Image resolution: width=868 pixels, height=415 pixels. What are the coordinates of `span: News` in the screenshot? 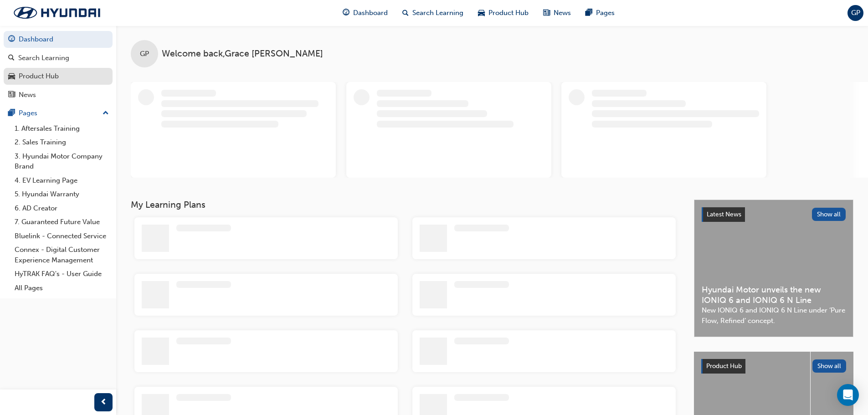 It's located at (562, 12).